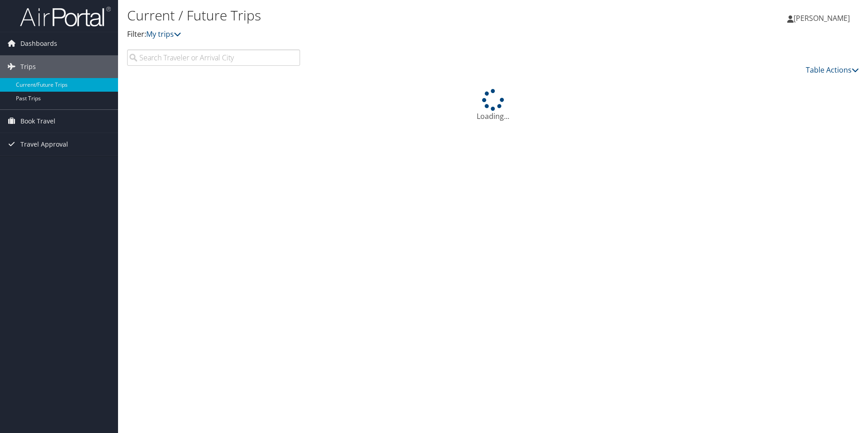 The width and height of the screenshot is (868, 433). I want to click on span: Dashboards, so click(39, 43).